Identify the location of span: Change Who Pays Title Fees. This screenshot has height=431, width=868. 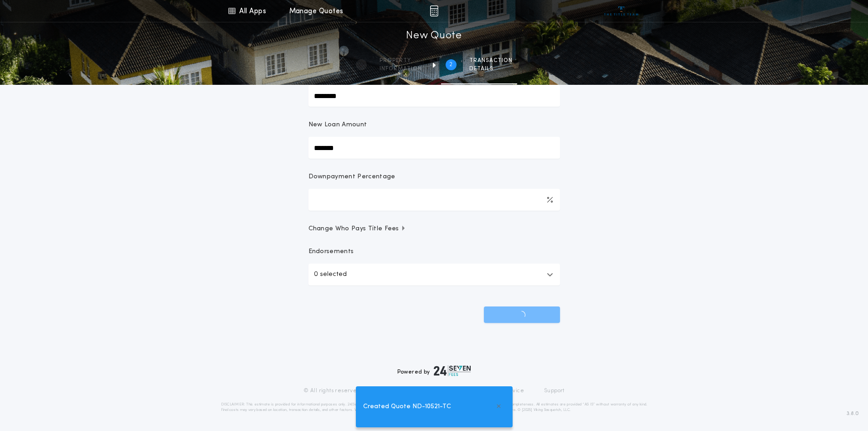
(358, 229).